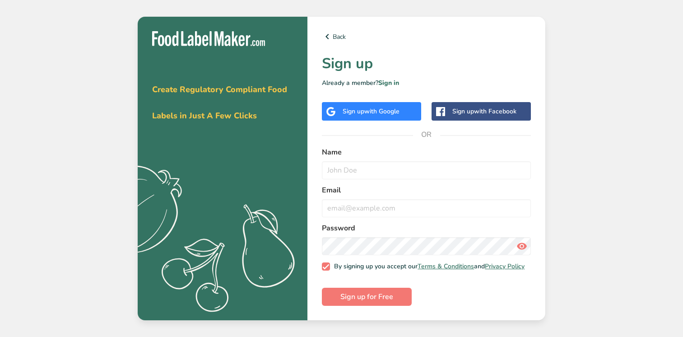 The width and height of the screenshot is (683, 337). Describe the element at coordinates (219, 102) in the screenshot. I see `span: Create Regulatory Compliant Food Labels in Just A Few Clicks` at that location.